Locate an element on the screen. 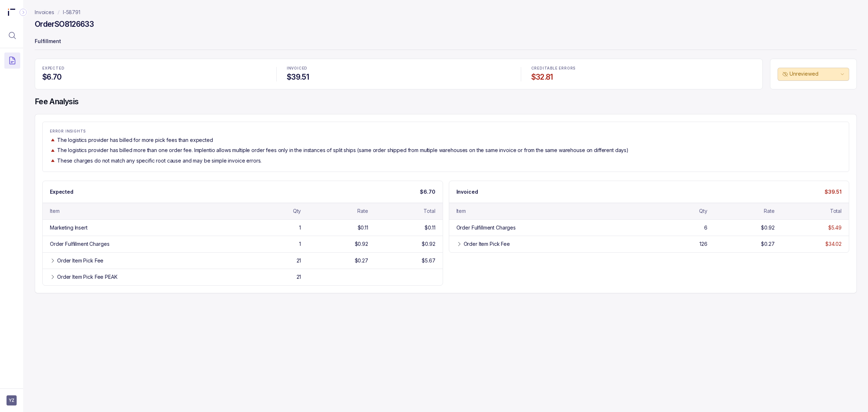 This screenshot has height=412, width=868. span: User initials is located at coordinates (11, 401).